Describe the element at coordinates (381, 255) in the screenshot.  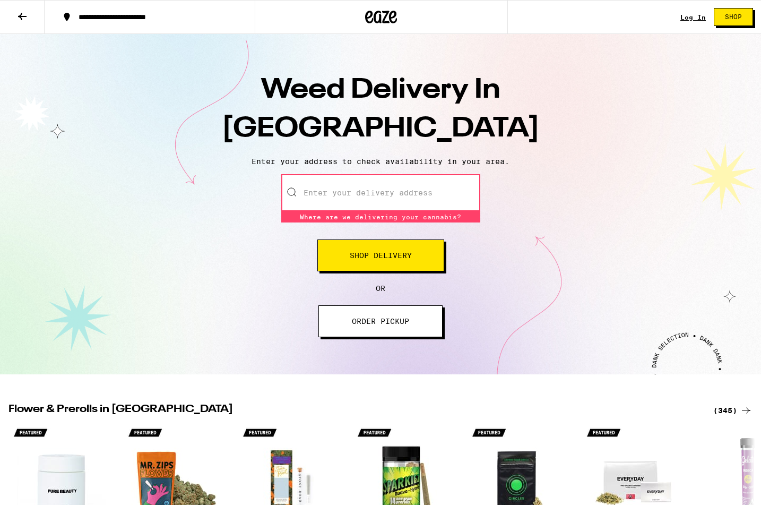
I see `span: Shop Delivery` at that location.